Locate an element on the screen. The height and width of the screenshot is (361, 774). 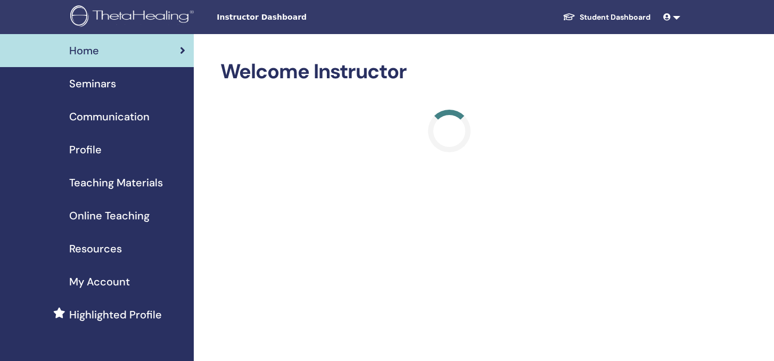
span: Highlighted Profile is located at coordinates (116, 315).